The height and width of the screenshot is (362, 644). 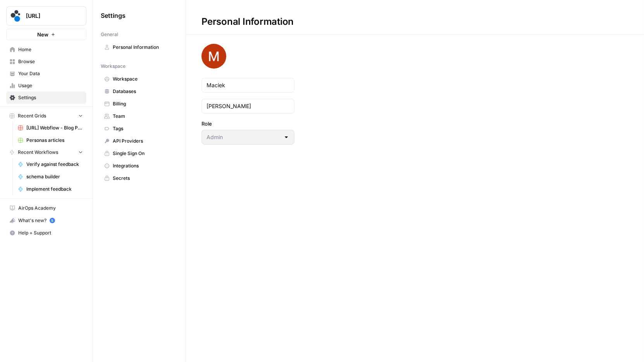 What do you see at coordinates (50, 233) in the screenshot?
I see `span: Help + Support` at bounding box center [50, 233].